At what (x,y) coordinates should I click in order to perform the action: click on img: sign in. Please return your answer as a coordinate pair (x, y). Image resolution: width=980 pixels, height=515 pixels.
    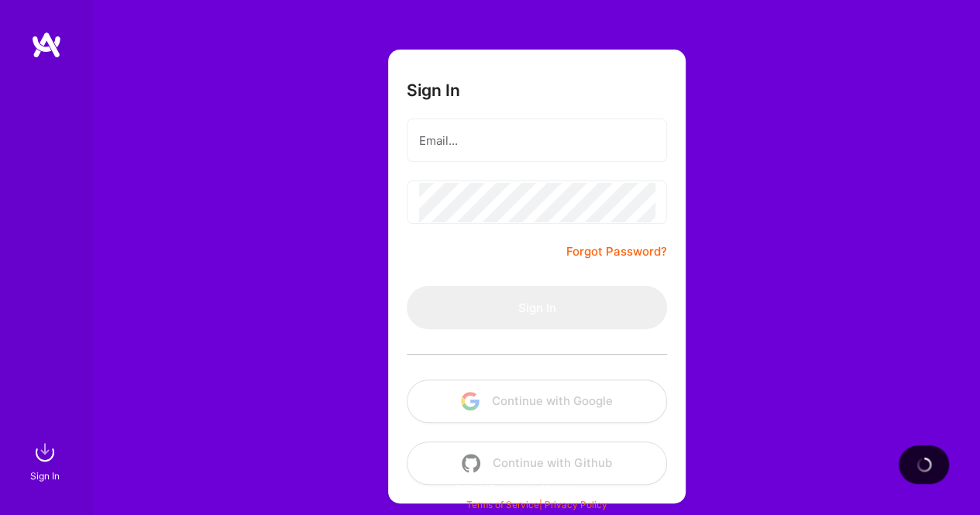
    Looking at the image, I should click on (45, 452).